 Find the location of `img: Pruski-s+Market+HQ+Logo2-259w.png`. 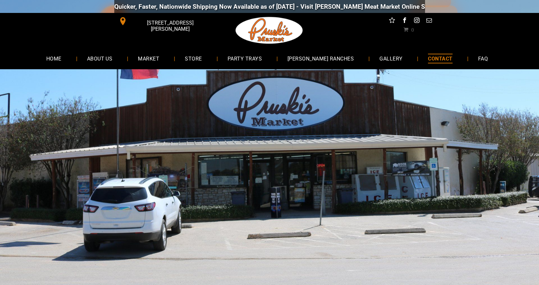

img: Pruski-s+Market+HQ+Logo2-259w.png is located at coordinates (269, 30).